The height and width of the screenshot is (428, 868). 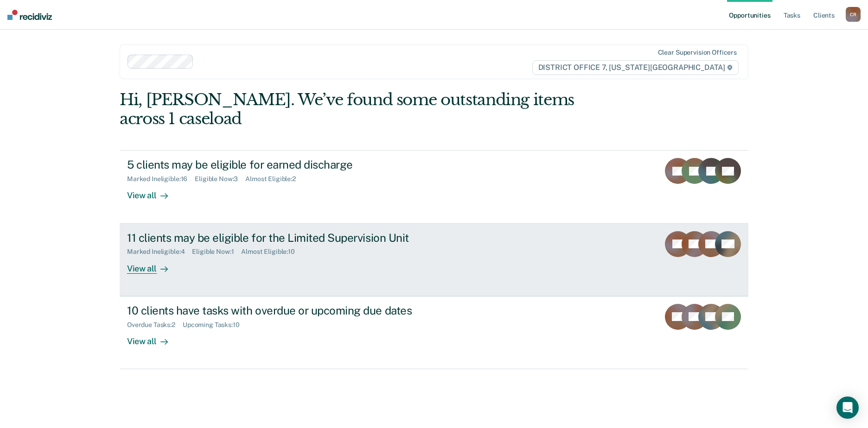 What do you see at coordinates (290, 238) in the screenshot?
I see `div: 11 clients may be eligible for the Limited Supervision Unit` at bounding box center [290, 238].